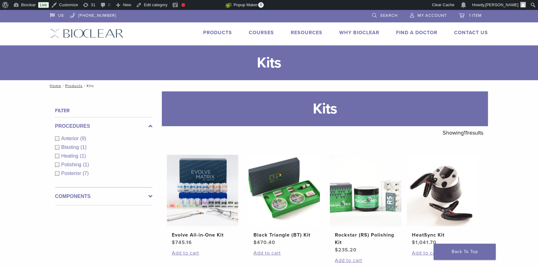  Describe the element at coordinates (284, 200) in the screenshot. I see `a: Black Triangle (BT) KitBlack Triangle (BT) Kit $470.40` at that location.